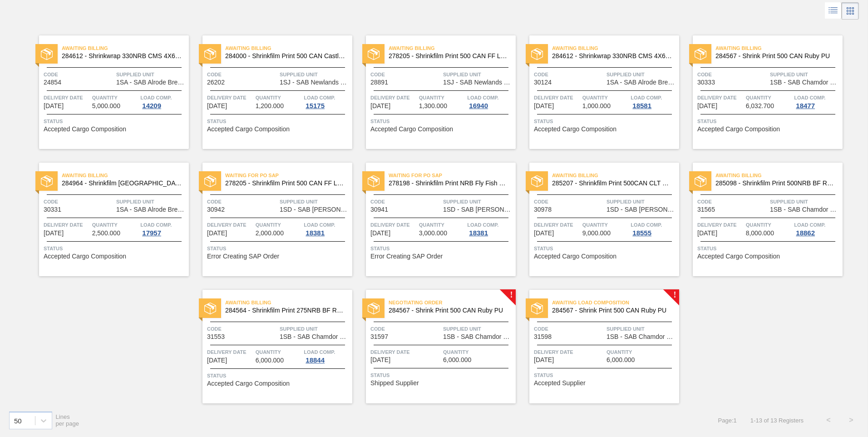 The image size is (868, 437). Describe the element at coordinates (53, 233) in the screenshot. I see `span: 08/05/2025` at that location.